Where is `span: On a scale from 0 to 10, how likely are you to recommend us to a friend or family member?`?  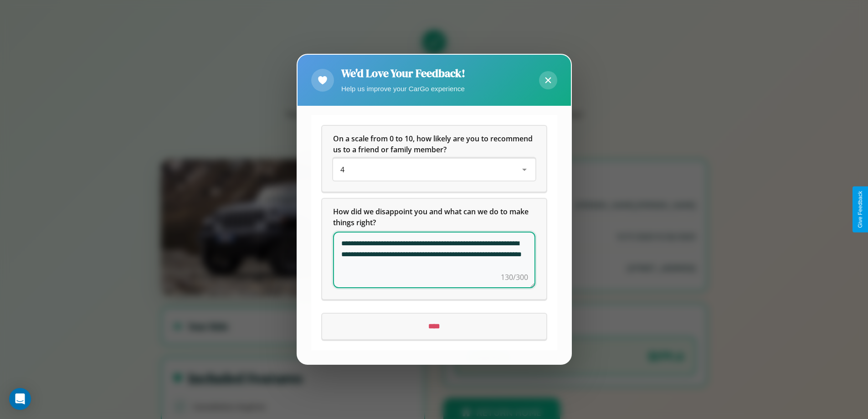 span: On a scale from 0 to 10, how likely are you to recommend us to a friend or family member? is located at coordinates (433, 145).